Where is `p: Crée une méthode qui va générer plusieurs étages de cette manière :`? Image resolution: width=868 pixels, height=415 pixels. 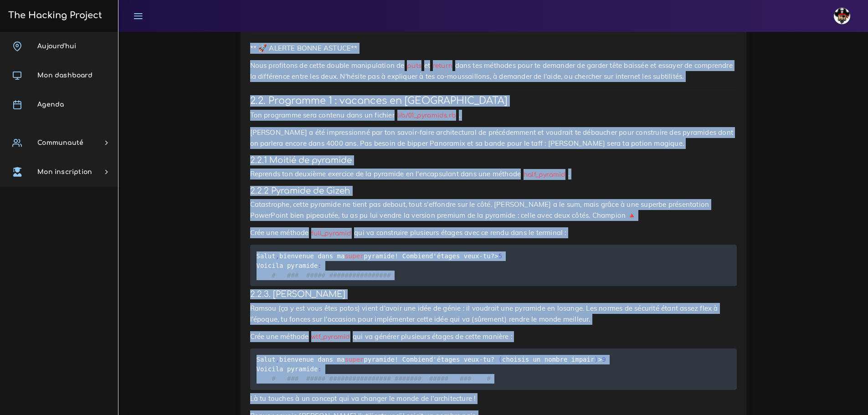
p: Crée une méthode qui va générer plusieurs étages de cette manière : is located at coordinates (493, 336).